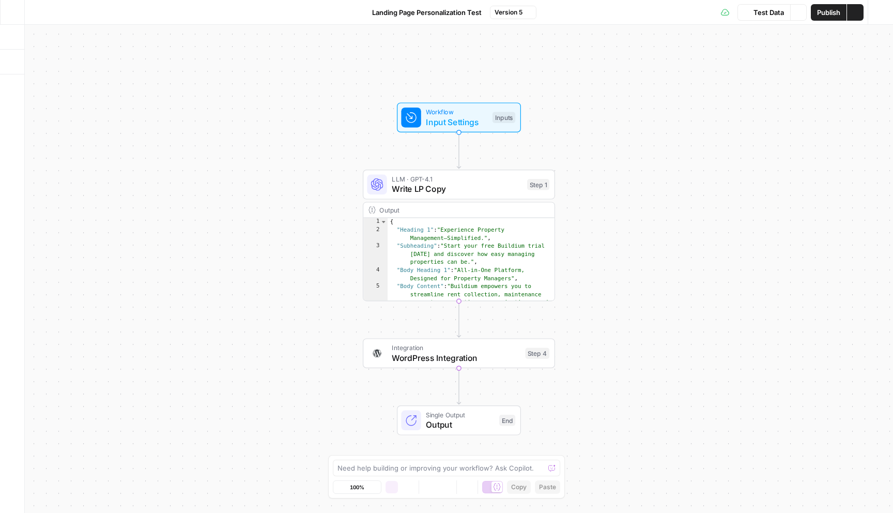  I want to click on g: Edge from start to step_1, so click(458, 150).